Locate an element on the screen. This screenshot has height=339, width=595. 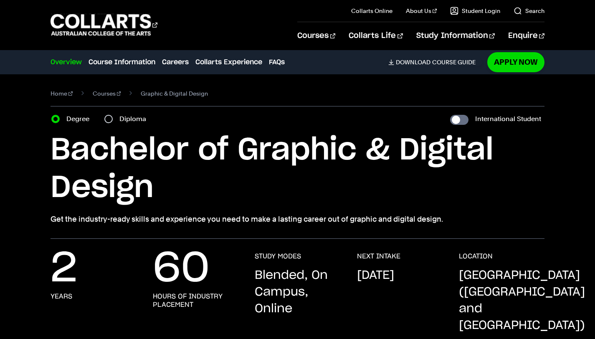
a: Home is located at coordinates (61, 93).